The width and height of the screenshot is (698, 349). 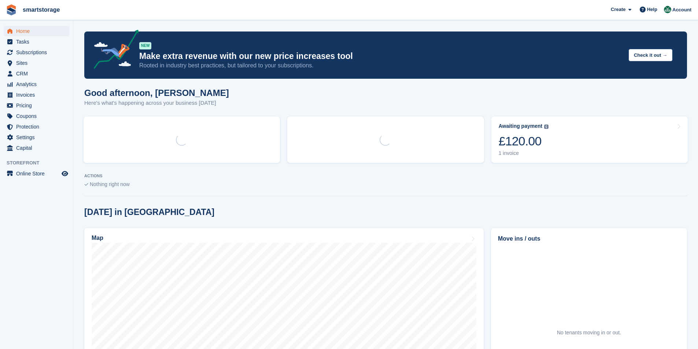 I want to click on p: Rooted in industry best practices, but tailored to your subscriptions., so click(x=381, y=66).